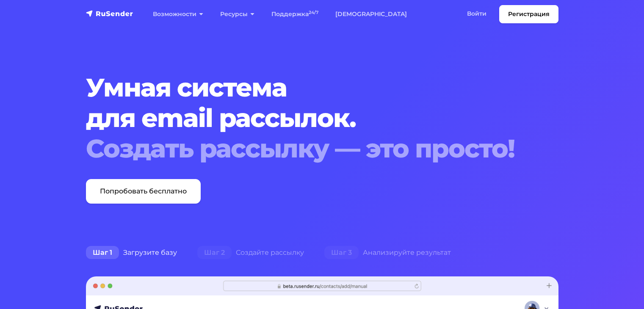 The height and width of the screenshot is (309, 644). What do you see at coordinates (102, 253) in the screenshot?
I see `span: Шаг 1` at bounding box center [102, 253].